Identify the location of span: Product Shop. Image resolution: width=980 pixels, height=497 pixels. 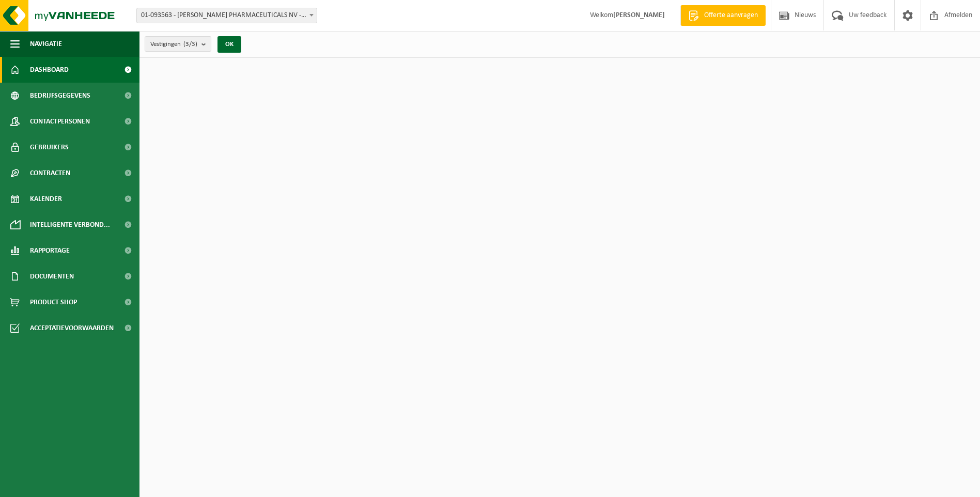
(53, 302).